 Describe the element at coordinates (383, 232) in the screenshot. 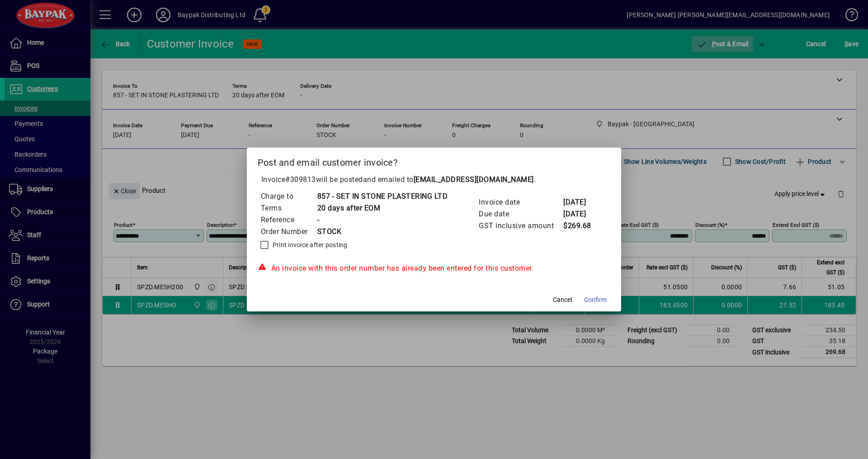

I see `td: STOCK` at that location.